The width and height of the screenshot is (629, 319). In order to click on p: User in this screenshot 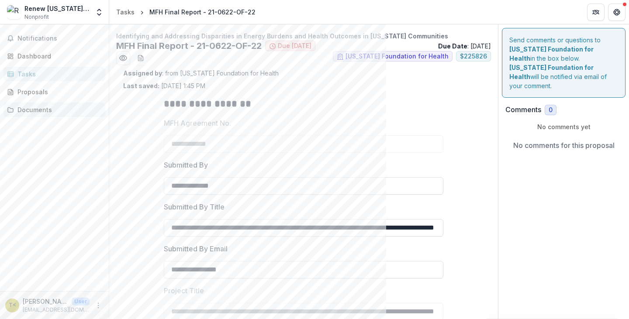, I will do `click(80, 302)`.